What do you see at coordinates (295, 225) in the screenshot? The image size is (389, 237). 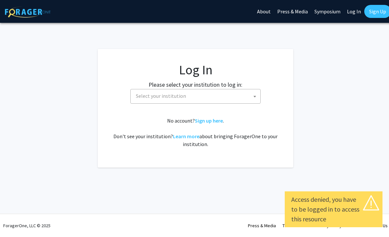 I see `a: Terms of Use` at bounding box center [295, 225].